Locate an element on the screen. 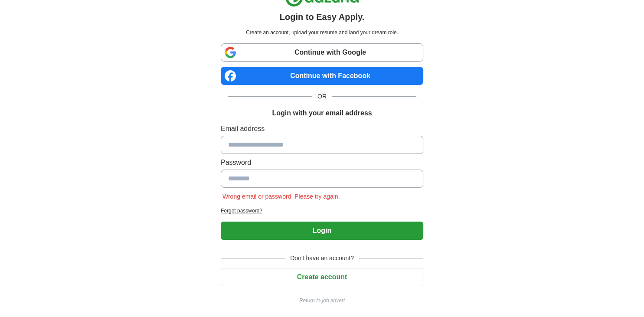 The width and height of the screenshot is (644, 317). a: Forgot password? is located at coordinates (322, 211).